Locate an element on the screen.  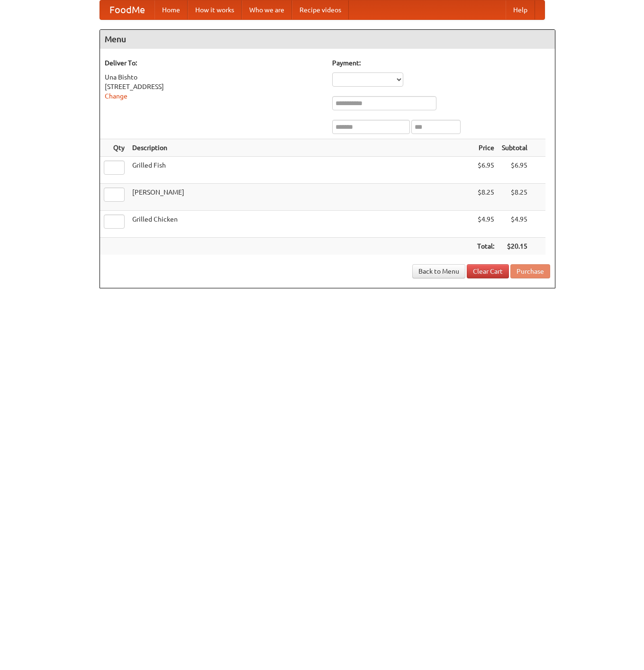
td: Grilled Chicken is located at coordinates (301, 224).